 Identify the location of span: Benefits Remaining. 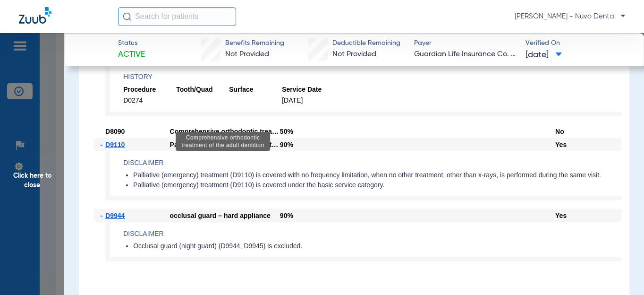
(254, 43).